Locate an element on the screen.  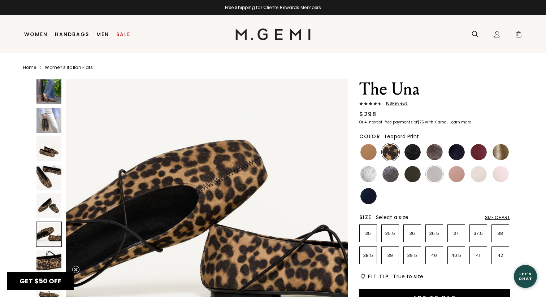
p: 38.5 is located at coordinates (368, 256).